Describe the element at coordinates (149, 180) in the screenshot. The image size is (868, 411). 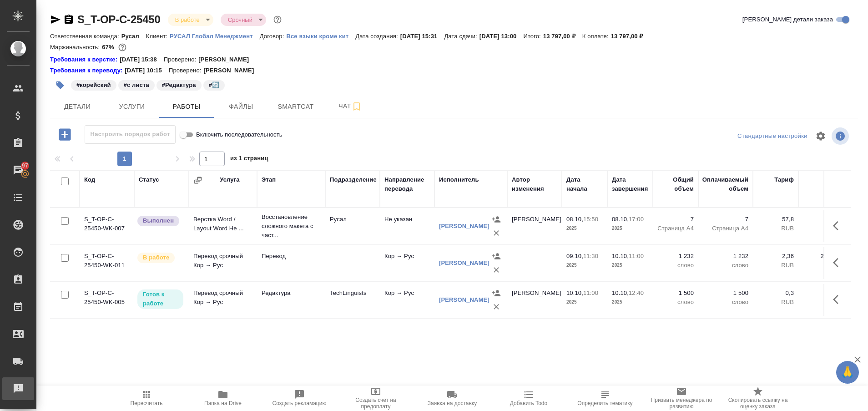
I see `div: Статус` at that location.